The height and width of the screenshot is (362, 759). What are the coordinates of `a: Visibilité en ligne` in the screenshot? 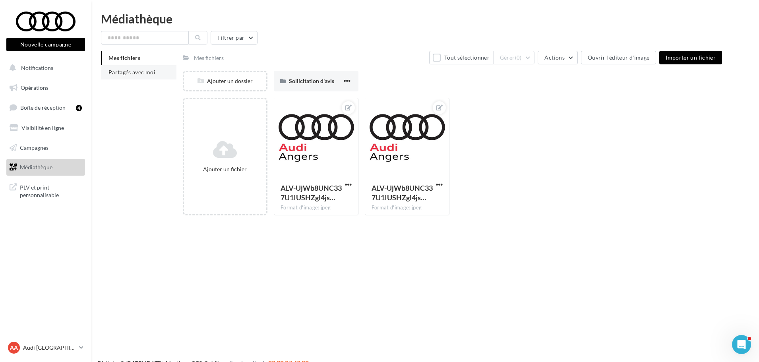 It's located at (46, 128).